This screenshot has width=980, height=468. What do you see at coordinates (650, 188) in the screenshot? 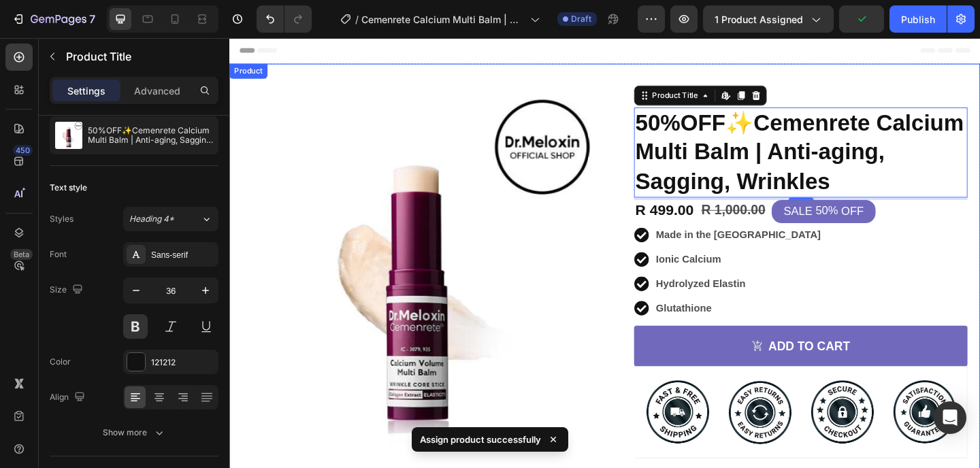
I see `div: 50%` at bounding box center [650, 188].